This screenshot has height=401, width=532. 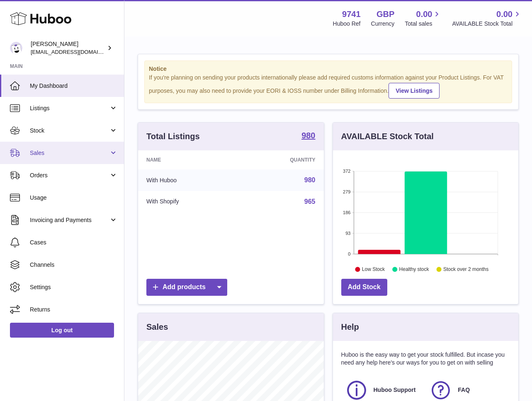 What do you see at coordinates (413, 269) in the screenshot?
I see `text: Healthy stock` at bounding box center [413, 269].